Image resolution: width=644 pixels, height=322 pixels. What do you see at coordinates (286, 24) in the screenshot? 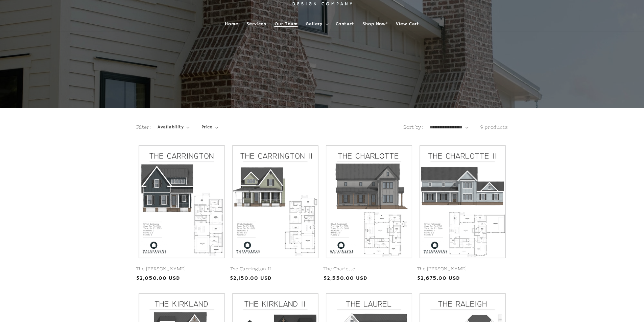
I see `a: Our Team` at bounding box center [286, 24].